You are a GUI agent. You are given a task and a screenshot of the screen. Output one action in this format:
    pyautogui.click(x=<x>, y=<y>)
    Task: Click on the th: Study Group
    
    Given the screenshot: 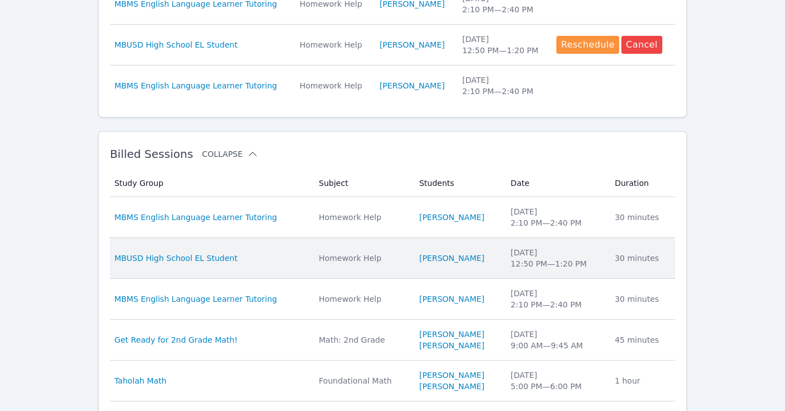 What is the action you would take?
    pyautogui.click(x=211, y=183)
    